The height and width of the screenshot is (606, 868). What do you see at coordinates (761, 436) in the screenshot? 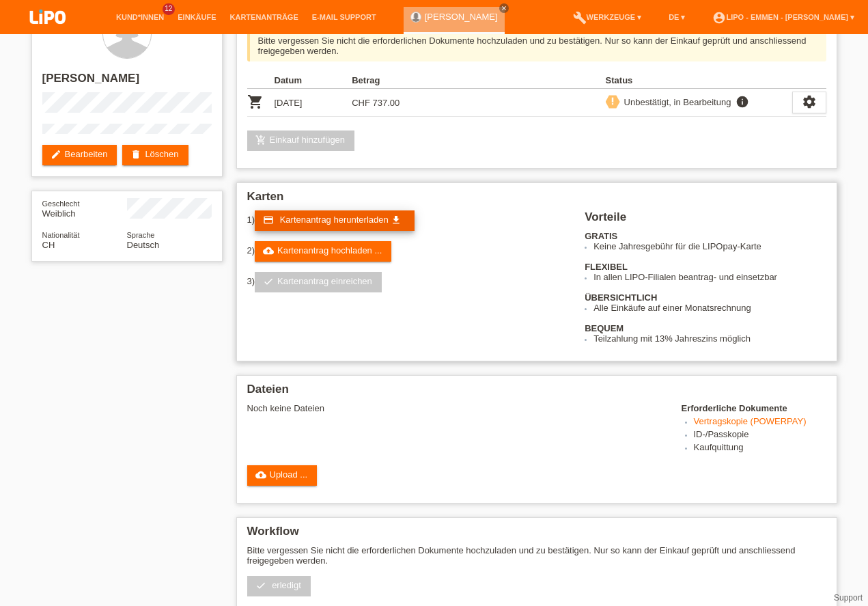
I see `li: ID-/Passkopie` at bounding box center [761, 436].